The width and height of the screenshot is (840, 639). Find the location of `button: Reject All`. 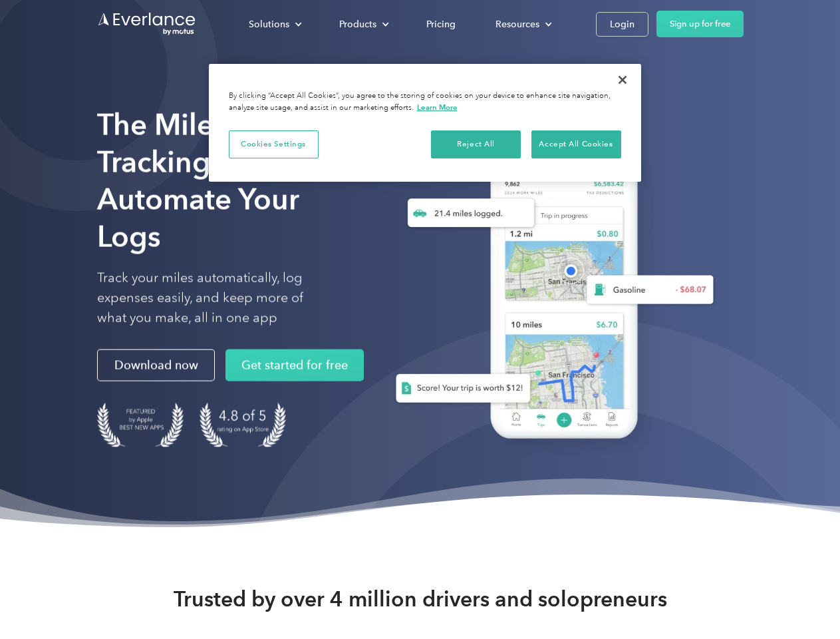

button: Reject All is located at coordinates (476, 144).